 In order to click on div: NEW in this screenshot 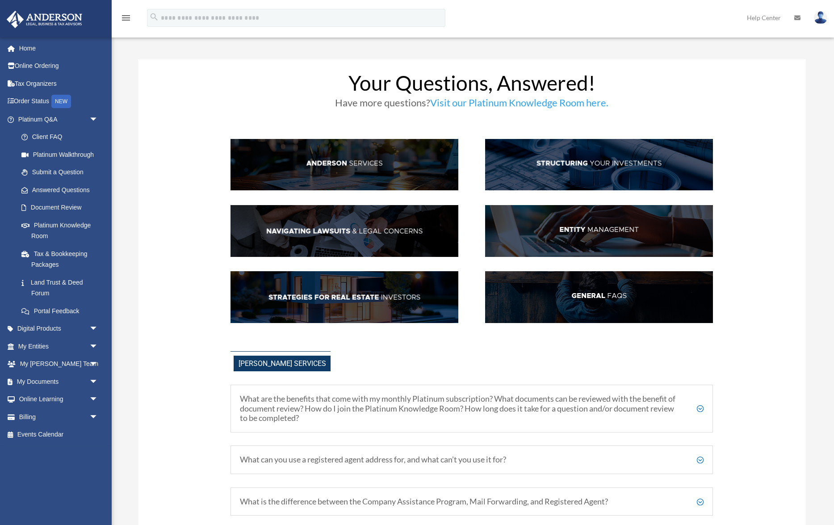, I will do `click(61, 101)`.